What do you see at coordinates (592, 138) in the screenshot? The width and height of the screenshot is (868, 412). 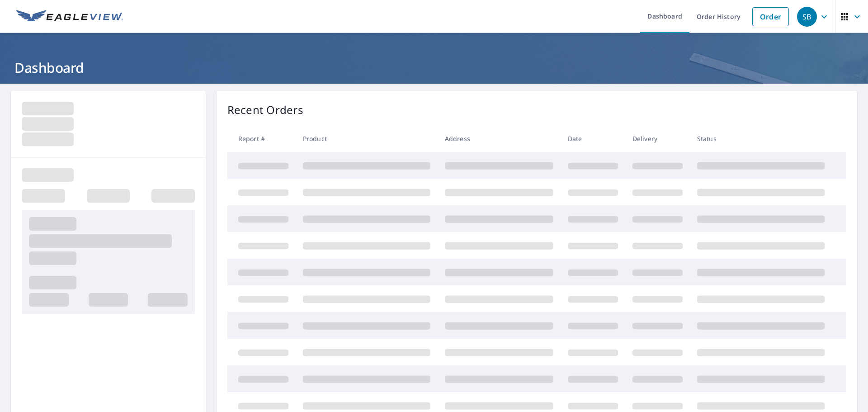 I see `th: Date` at bounding box center [592, 138].